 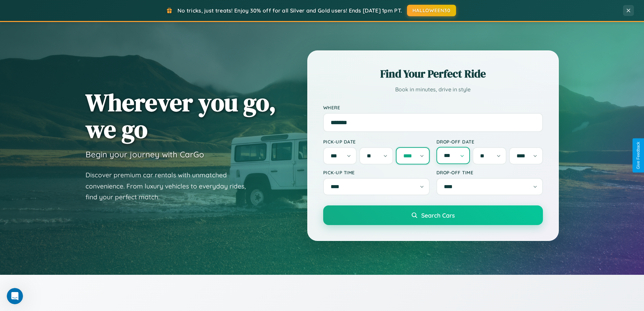 What do you see at coordinates (490, 141) in the screenshot?
I see `label: Drop-off Date` at bounding box center [490, 141].